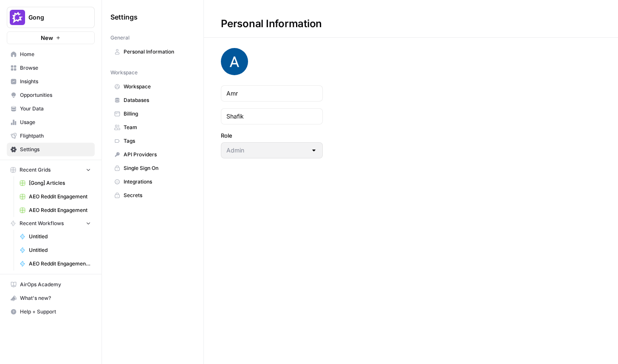 This screenshot has height=364, width=618. What do you see at coordinates (51, 18) in the screenshot?
I see `button: Workspace: Gong` at bounding box center [51, 18].